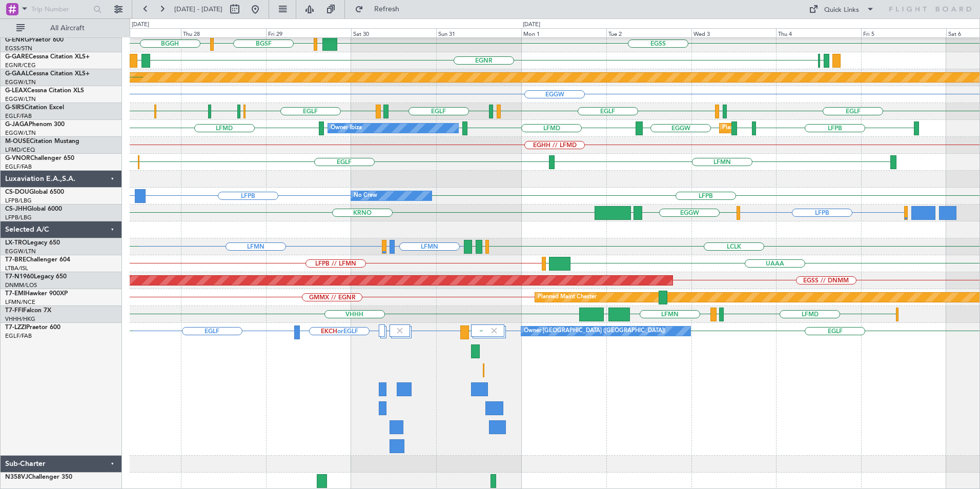  I want to click on span: G-GAAL, so click(17, 74).